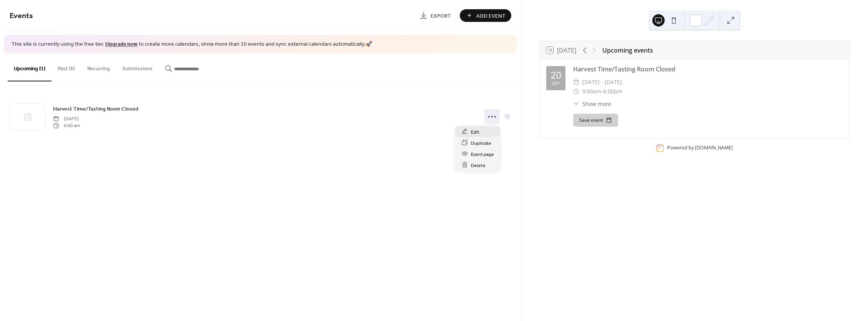 The image size is (868, 321). I want to click on span: Duplicate, so click(481, 143).